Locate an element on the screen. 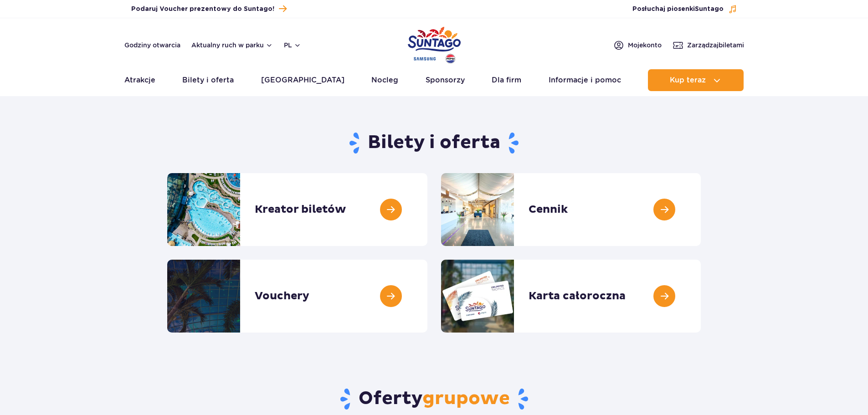 The height and width of the screenshot is (415, 868). span: Posłuchaj piosenki is located at coordinates (678, 9).